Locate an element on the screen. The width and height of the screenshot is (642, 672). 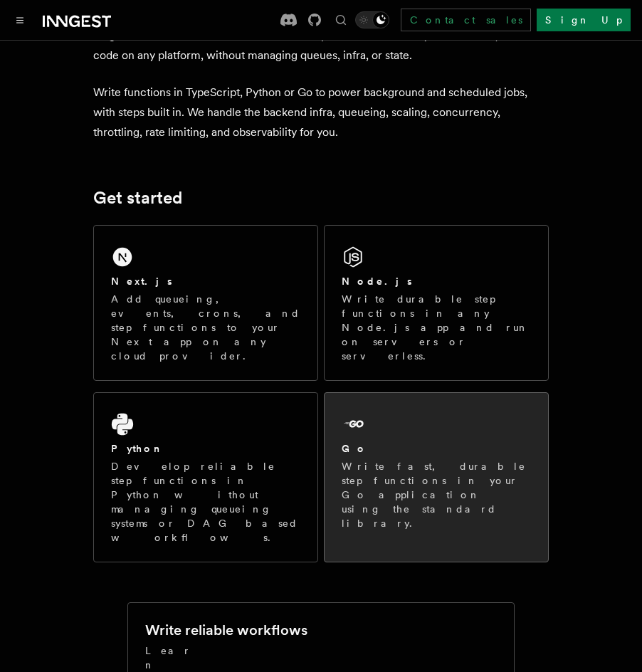
h2: Node.js is located at coordinates (377, 281).